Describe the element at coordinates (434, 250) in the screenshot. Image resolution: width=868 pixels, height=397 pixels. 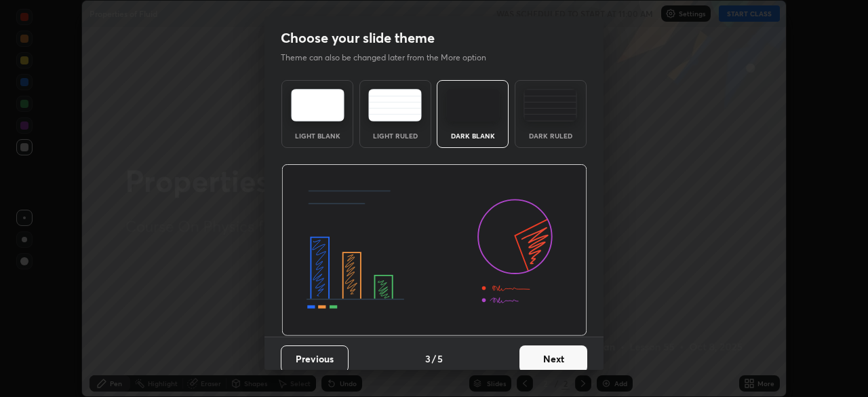
I see `img: darkThemeBanner.d06ce4a2.svg` at that location.